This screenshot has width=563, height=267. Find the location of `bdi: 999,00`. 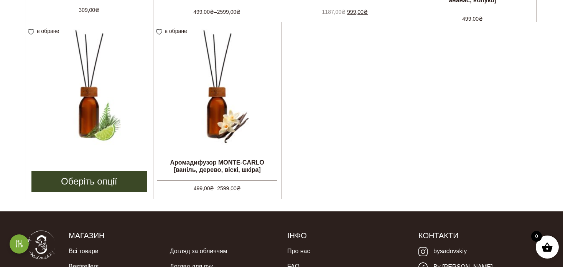

bdi: 999,00 is located at coordinates (357, 12).